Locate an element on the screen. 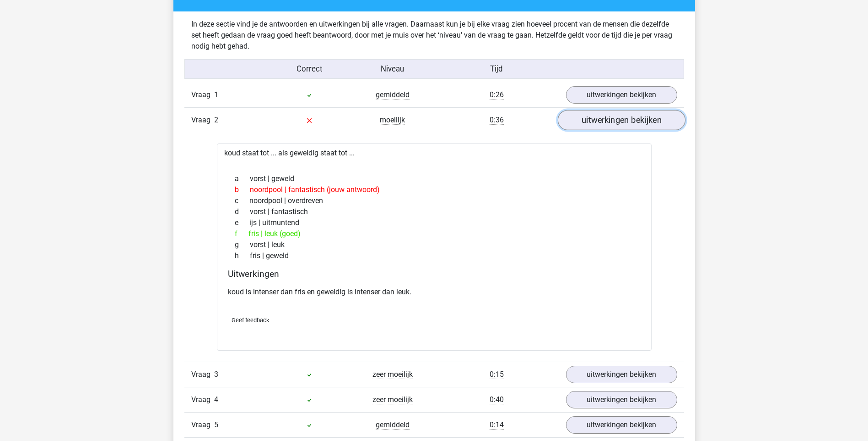  p: koud is intenser dan fris en geweldig is intenser dan leuk. is located at coordinates (434, 292).